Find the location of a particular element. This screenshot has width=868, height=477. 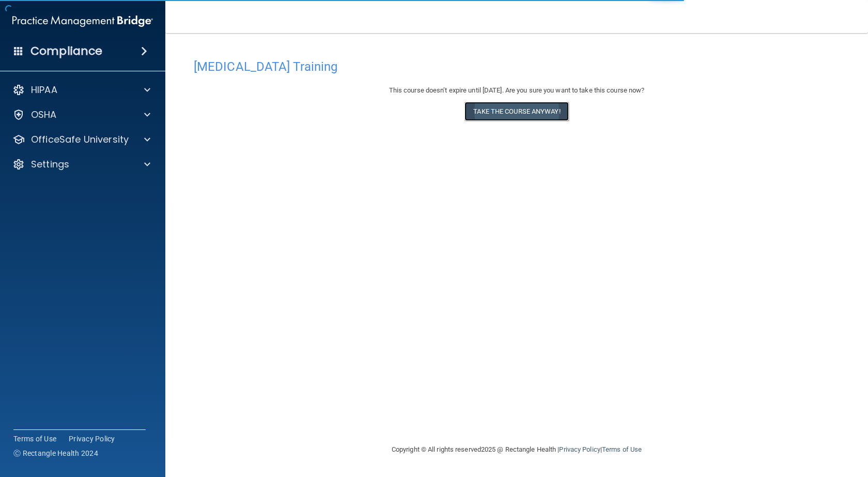

span: Ⓒ Rectangle Health 2024 is located at coordinates (56, 454).